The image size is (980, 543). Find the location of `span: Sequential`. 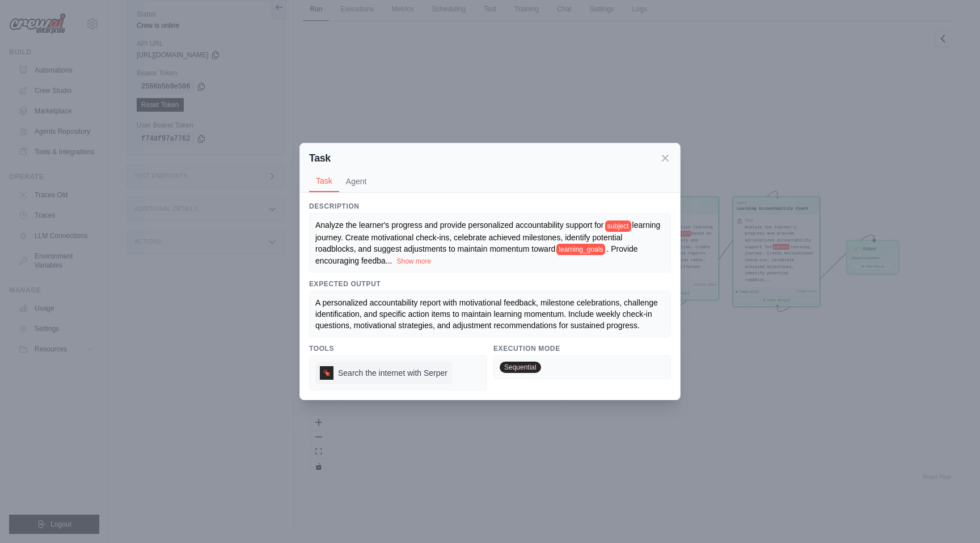

span: Sequential is located at coordinates (520, 367).